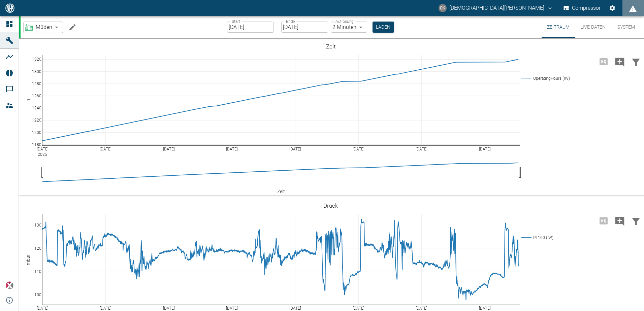 This screenshot has width=644, height=311. I want to click on button: Live-Daten, so click(593, 27).